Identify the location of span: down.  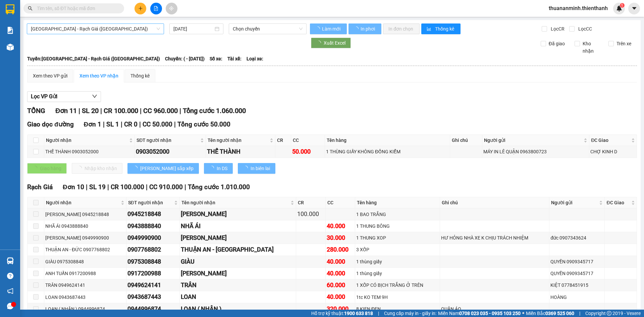
(95, 96).